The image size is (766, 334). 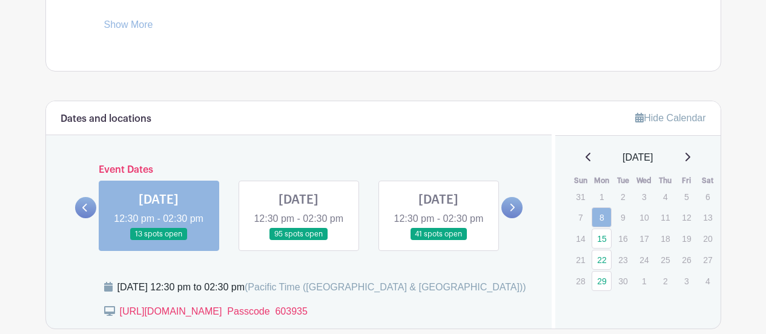 I want to click on th: Thu, so click(x=665, y=180).